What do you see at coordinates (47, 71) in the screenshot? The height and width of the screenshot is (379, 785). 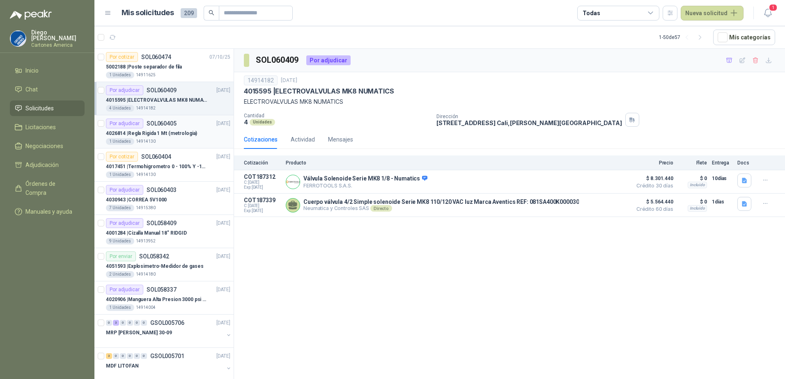 I see `a: Inicio` at bounding box center [47, 71].